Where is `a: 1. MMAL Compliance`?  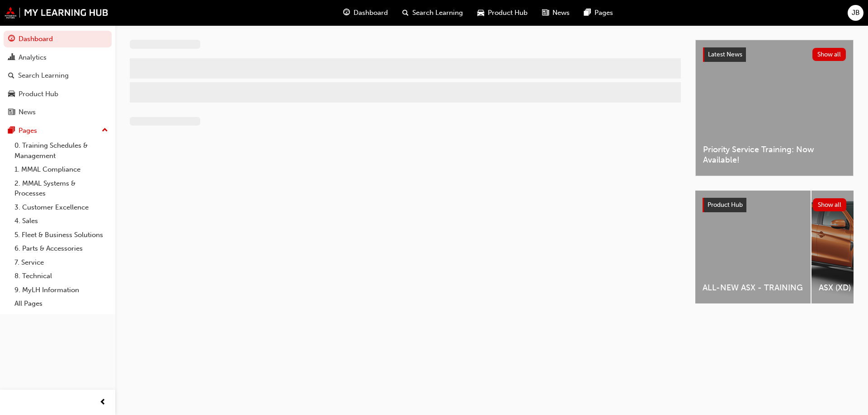
a: 1. MMAL Compliance is located at coordinates (61, 169).